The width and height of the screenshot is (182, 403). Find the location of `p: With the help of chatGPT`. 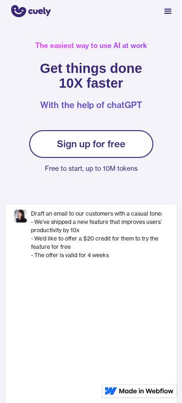

p: With the help of chatGPT is located at coordinates (91, 105).